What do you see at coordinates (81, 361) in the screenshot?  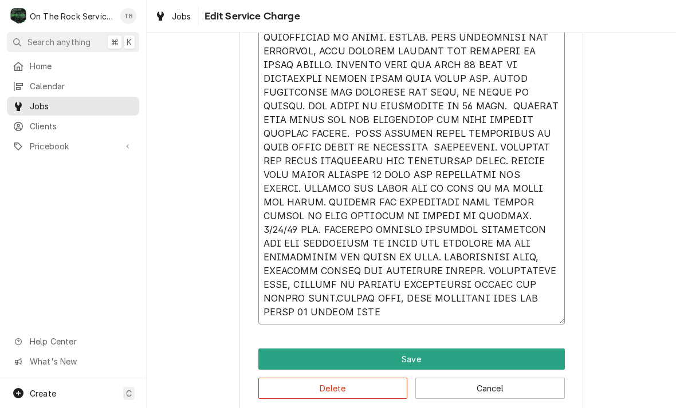 I see `span: What's New` at bounding box center [81, 361].